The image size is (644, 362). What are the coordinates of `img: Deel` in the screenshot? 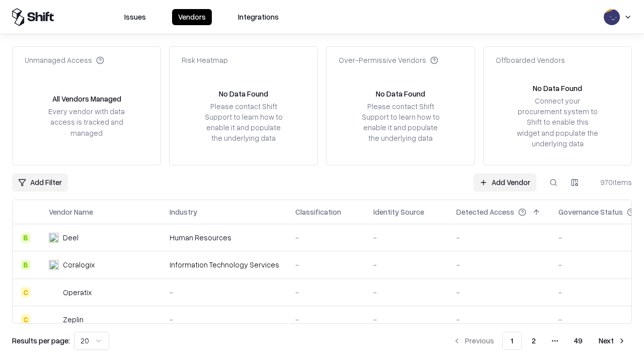 It's located at (54, 238).